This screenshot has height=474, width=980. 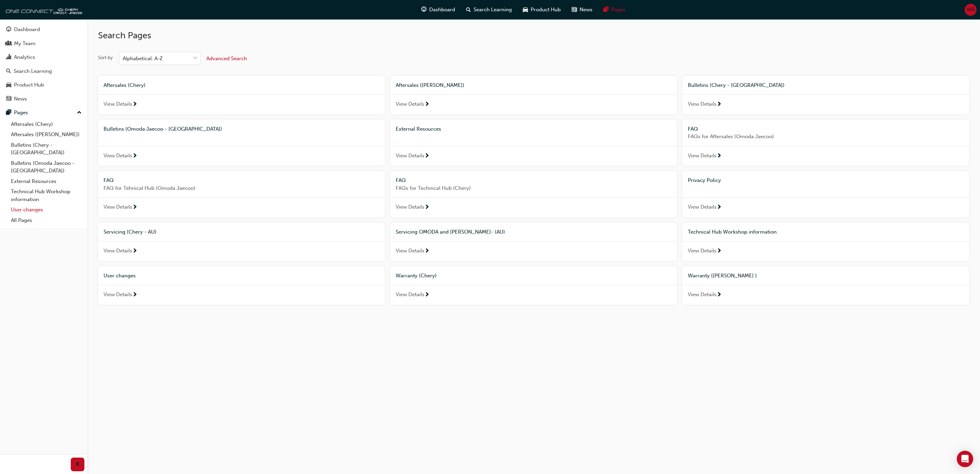 I want to click on span: Pages, so click(x=618, y=10).